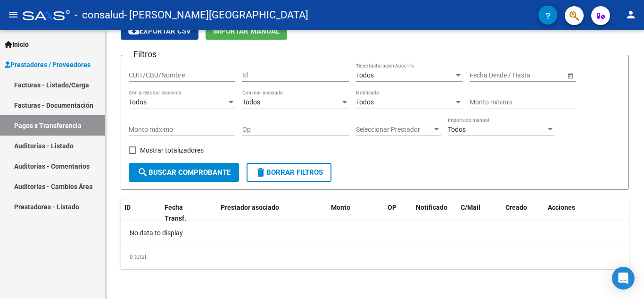 The height and width of the screenshot is (299, 644). What do you see at coordinates (471, 207) in the screenshot?
I see `span: C/Mail` at bounding box center [471, 207].